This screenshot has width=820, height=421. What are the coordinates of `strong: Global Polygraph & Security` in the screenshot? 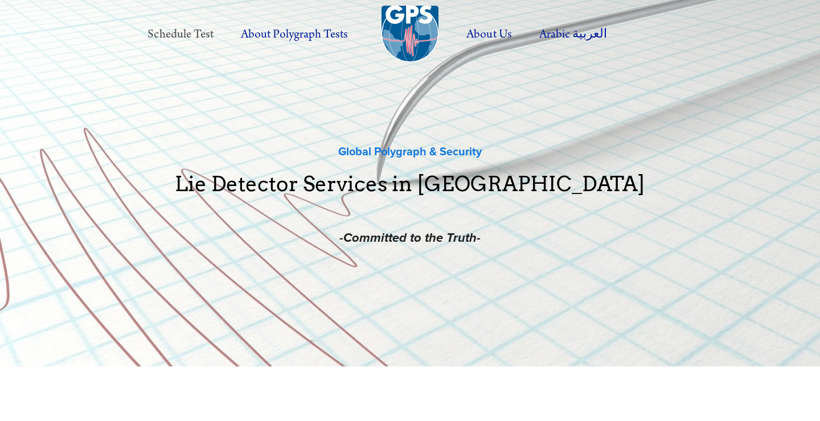 It's located at (410, 151).